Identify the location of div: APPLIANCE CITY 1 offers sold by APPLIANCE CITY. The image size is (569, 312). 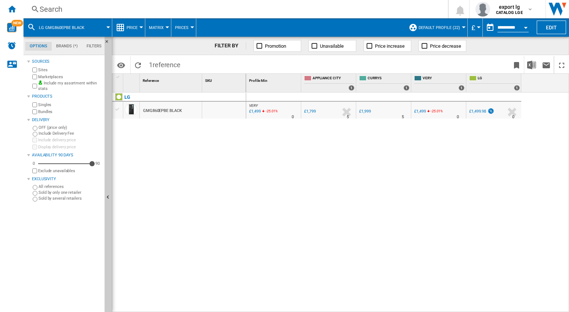
(329, 83).